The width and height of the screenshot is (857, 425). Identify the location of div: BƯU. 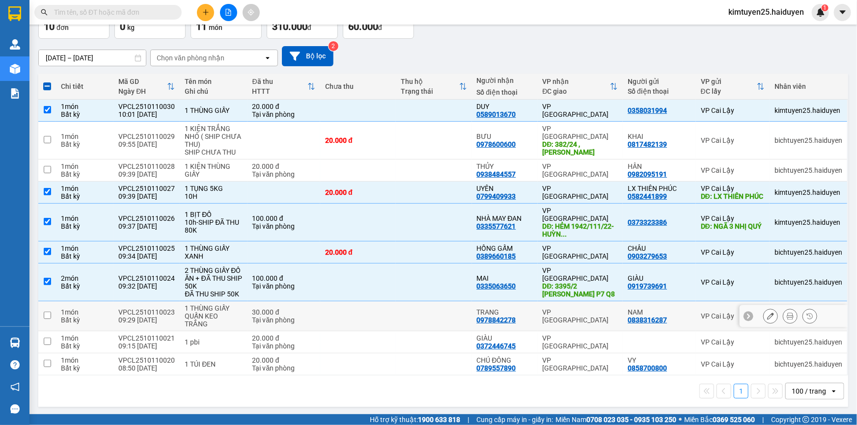
(505, 137).